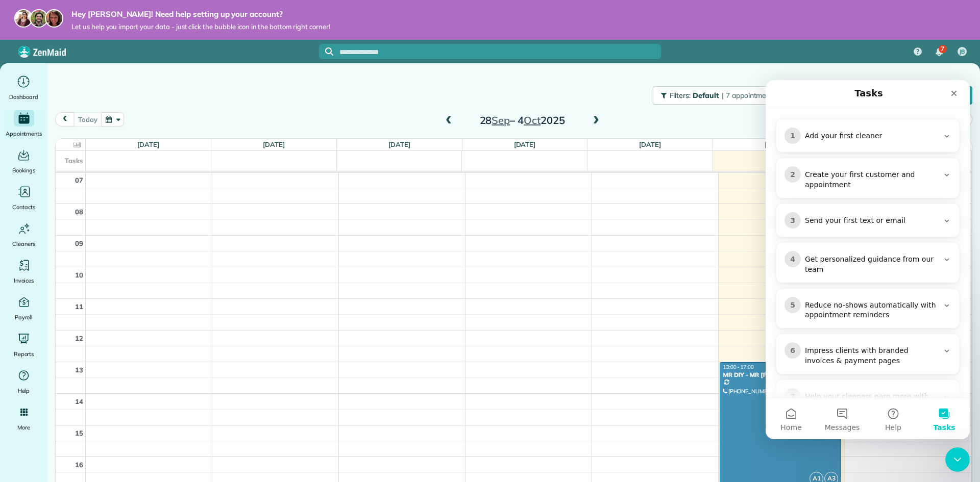  What do you see at coordinates (79, 212) in the screenshot?
I see `span: 08` at bounding box center [79, 212].